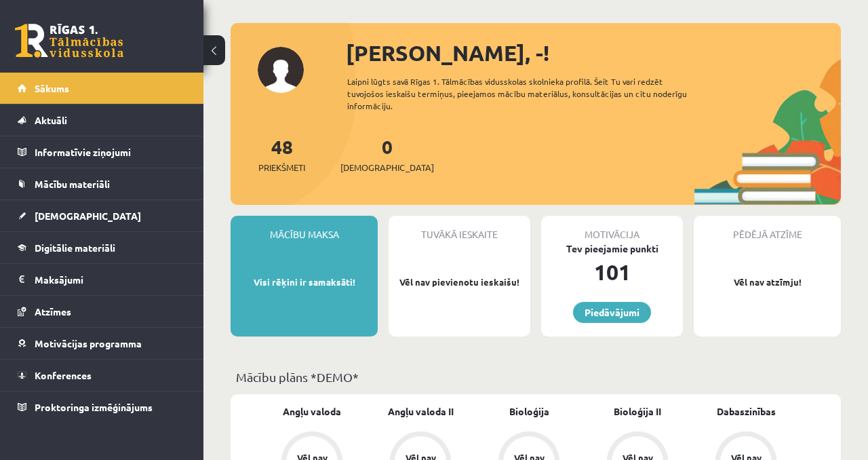 The image size is (868, 460). What do you see at coordinates (88, 343) in the screenshot?
I see `span: Motivācijas programma` at bounding box center [88, 343].